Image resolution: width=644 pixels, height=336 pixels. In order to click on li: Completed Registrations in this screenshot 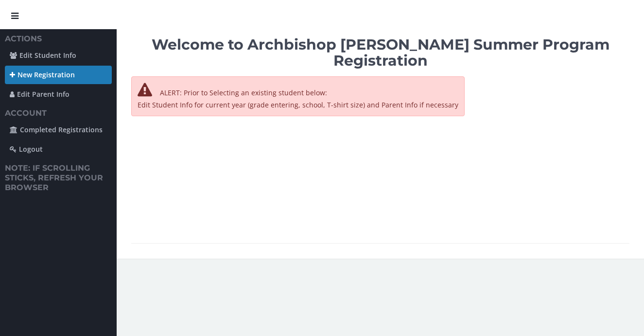, I will do `click(58, 130)`.